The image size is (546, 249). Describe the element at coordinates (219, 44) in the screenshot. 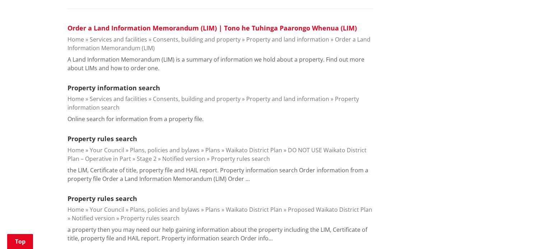

I see `a: Order a Land Information Memorandum (LIM)` at that location.